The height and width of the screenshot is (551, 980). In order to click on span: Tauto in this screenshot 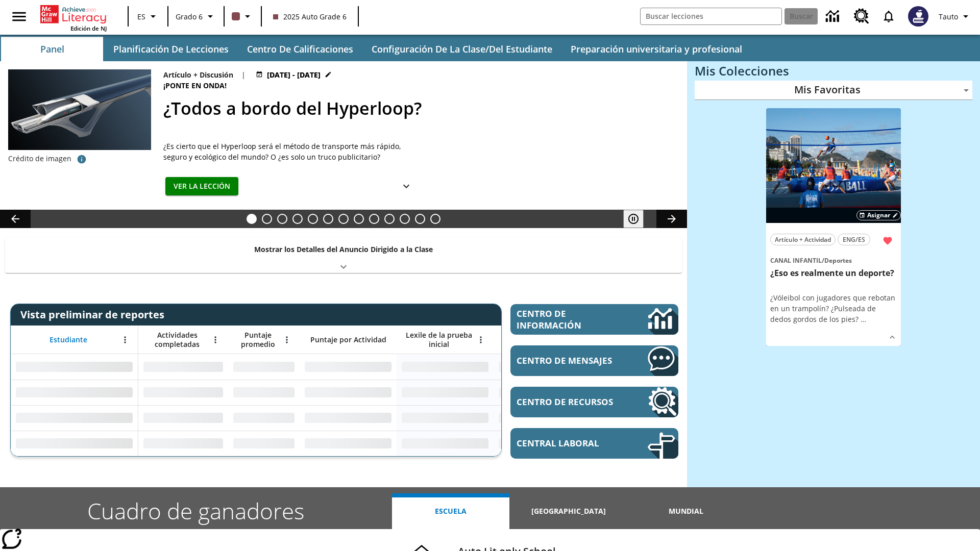, I will do `click(948, 16)`.